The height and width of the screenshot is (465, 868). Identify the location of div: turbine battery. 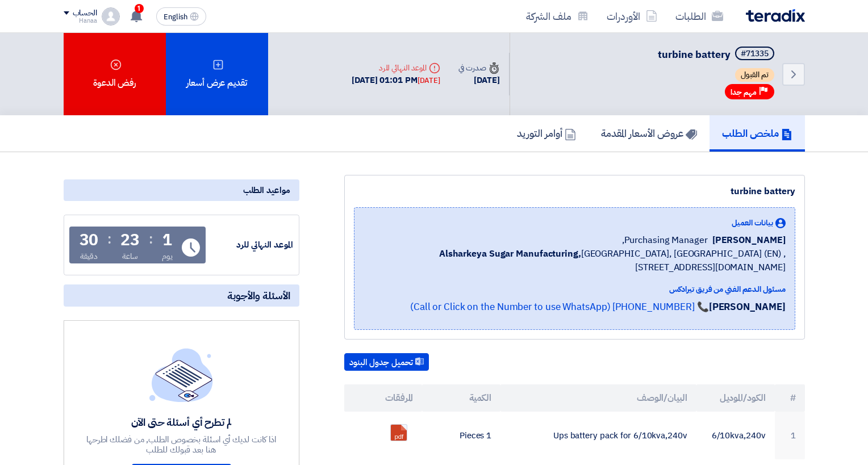
(574, 192).